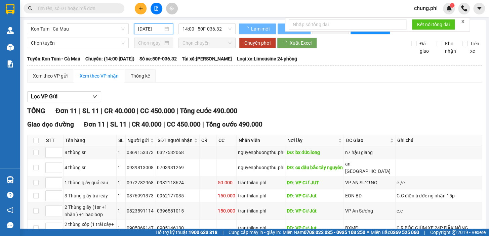  Describe the element at coordinates (369, 183) in the screenshot. I see `div: VP AN SƯƠNG` at that location.